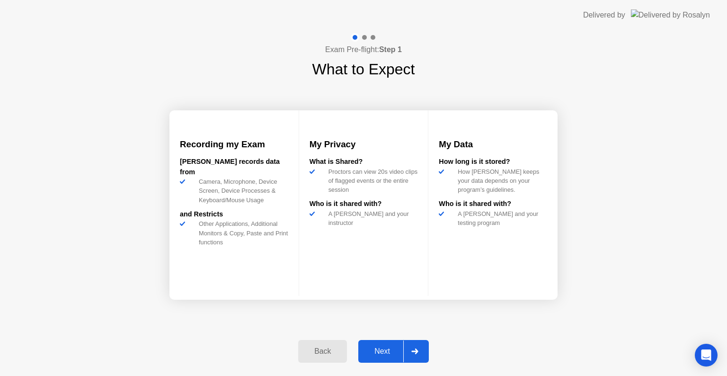  Describe the element at coordinates (706, 355) in the screenshot. I see `div: Open Intercom Messenger` at that location.